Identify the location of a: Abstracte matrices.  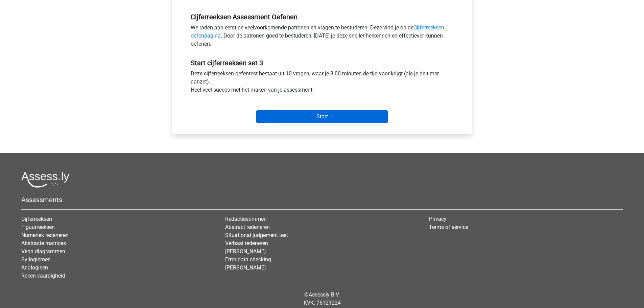
(44, 243).